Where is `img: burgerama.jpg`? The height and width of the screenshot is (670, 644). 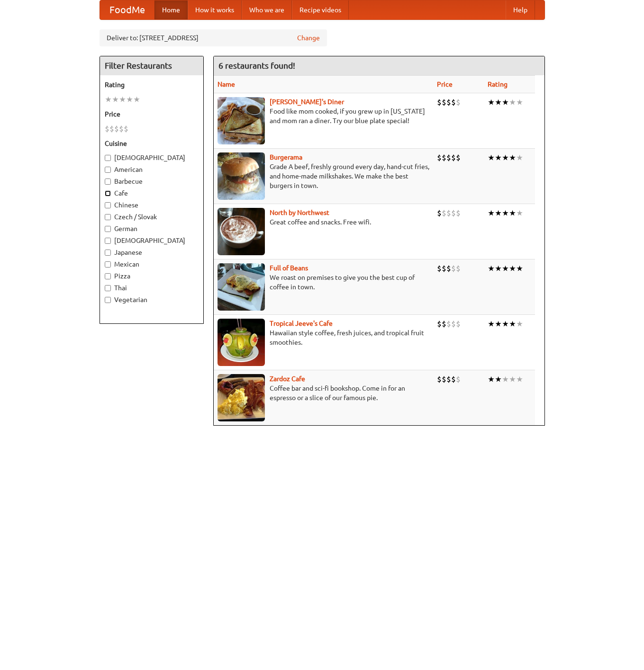
img: burgerama.jpg is located at coordinates (241, 176).